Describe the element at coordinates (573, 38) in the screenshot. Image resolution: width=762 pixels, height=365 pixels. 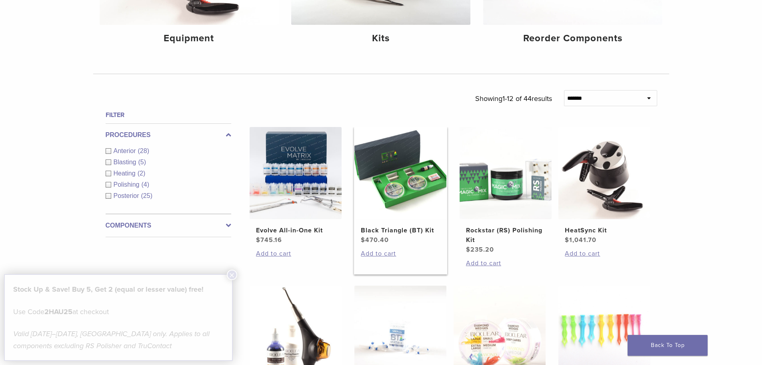
I see `h4: Reorder Components` at that location.